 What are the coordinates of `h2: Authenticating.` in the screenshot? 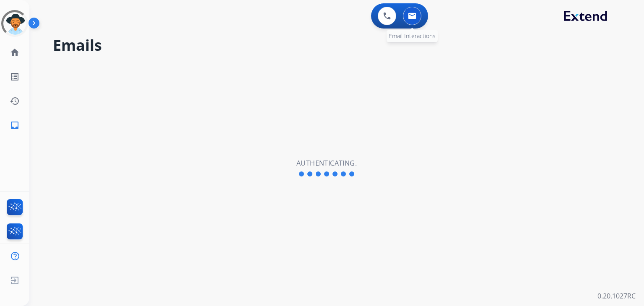 It's located at (326, 163).